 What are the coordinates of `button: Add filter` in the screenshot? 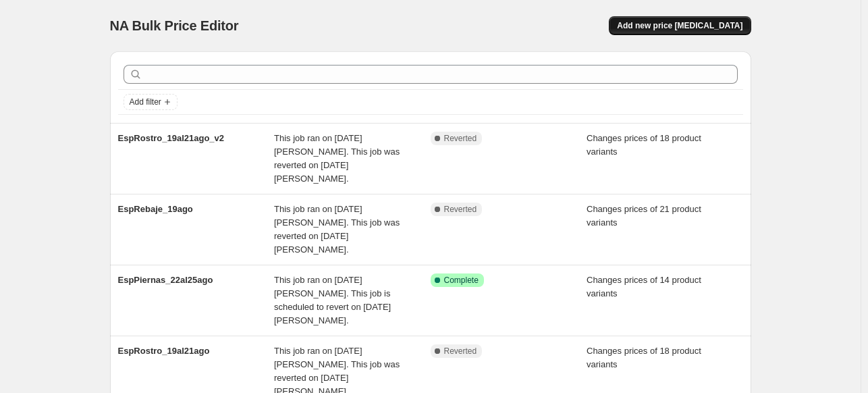 It's located at (150, 102).